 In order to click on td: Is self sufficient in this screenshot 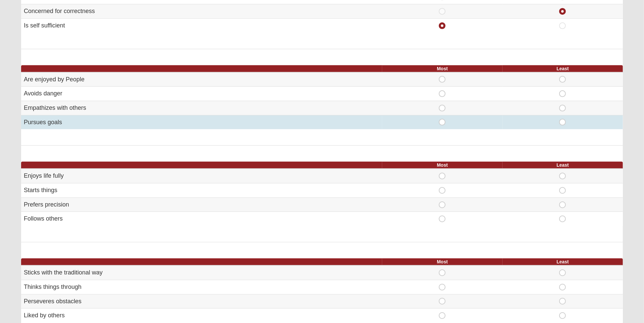, I will do `click(201, 25)`.